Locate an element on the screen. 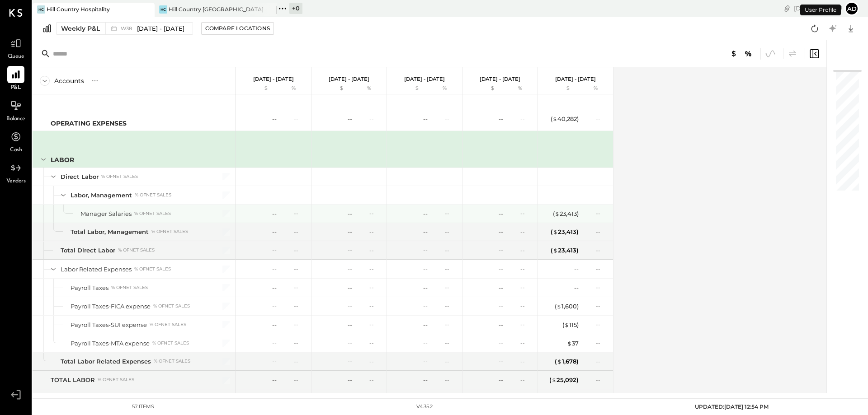  div: 57 items is located at coordinates (143, 407).